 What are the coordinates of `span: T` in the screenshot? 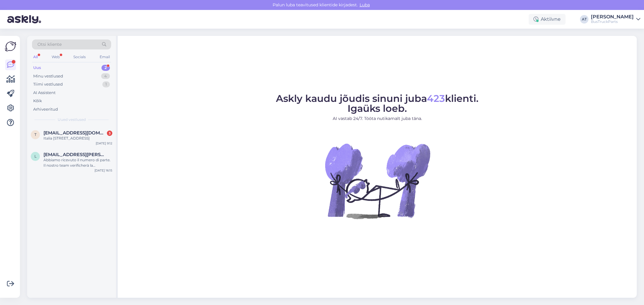 It's located at (35, 135).